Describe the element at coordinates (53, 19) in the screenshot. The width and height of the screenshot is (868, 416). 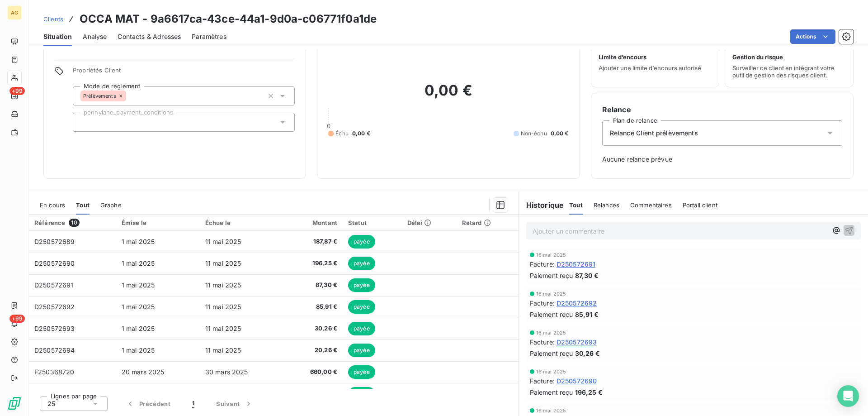
I see `span: Clients` at that location.